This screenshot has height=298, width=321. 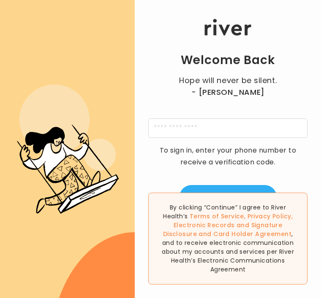 What do you see at coordinates (228, 60) in the screenshot?
I see `h1: Welcome Back` at bounding box center [228, 60].